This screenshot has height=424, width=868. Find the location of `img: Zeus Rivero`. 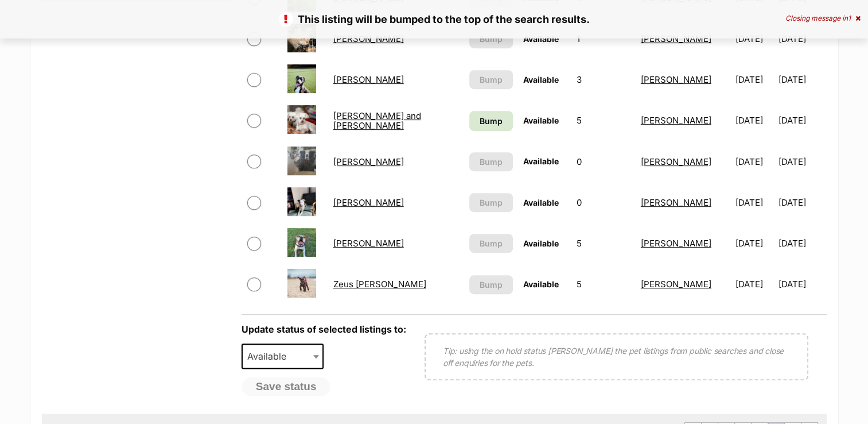

img: Zeus Rivero is located at coordinates (302, 283).